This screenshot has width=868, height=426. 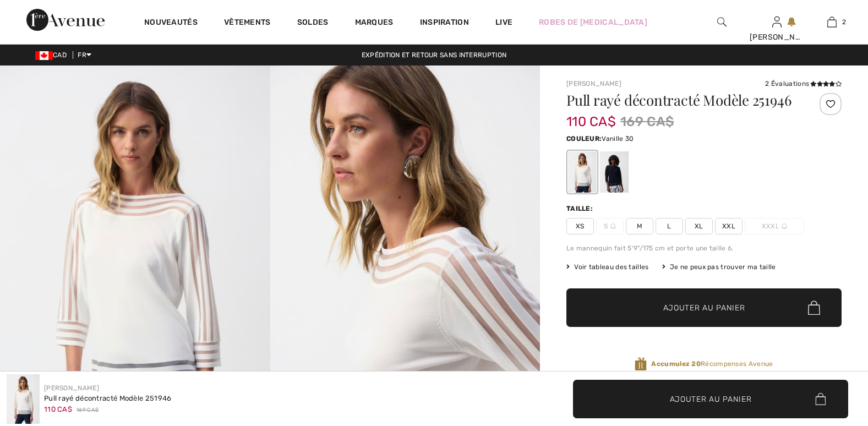 I want to click on span: XXXL, so click(x=774, y=226).